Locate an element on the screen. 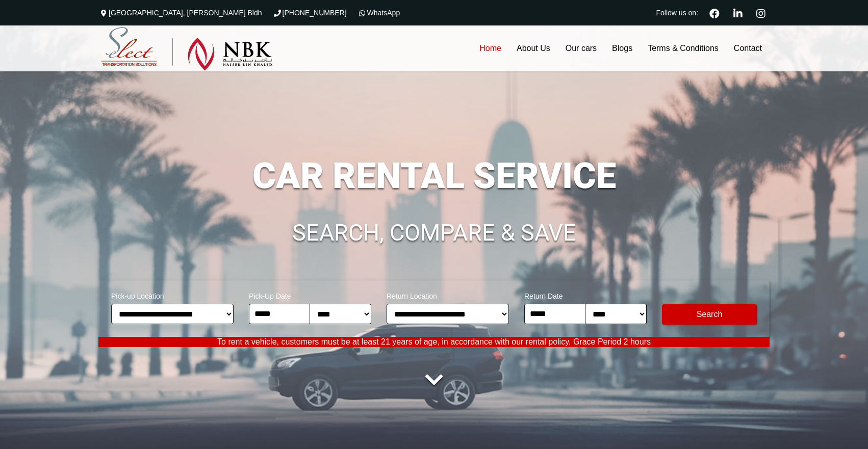 The width and height of the screenshot is (868, 449). a: Facebook is located at coordinates (714, 13).